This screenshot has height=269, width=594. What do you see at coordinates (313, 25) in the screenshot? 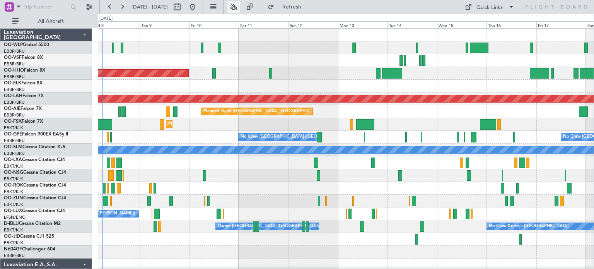
I see `div: Sun 12` at bounding box center [313, 25].